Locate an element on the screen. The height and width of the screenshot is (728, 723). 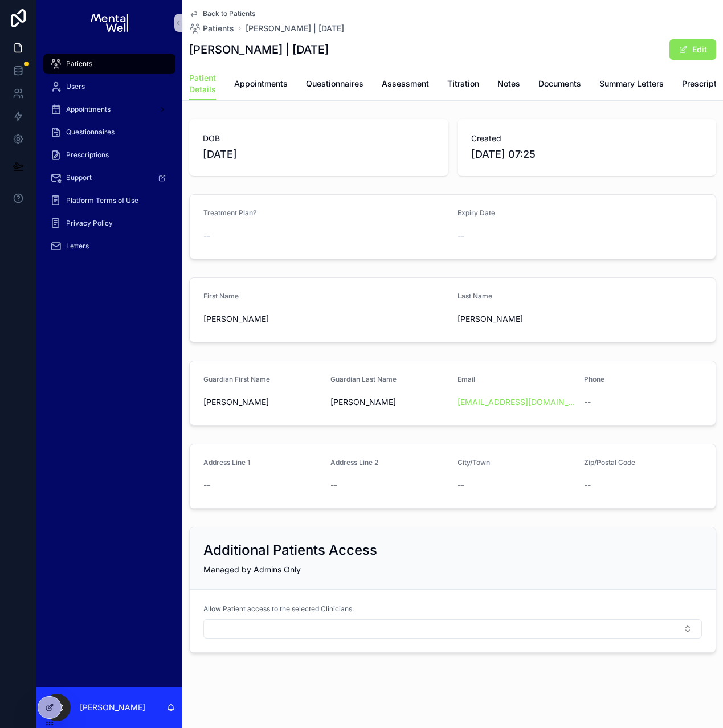
span: Users is located at coordinates (75, 86).